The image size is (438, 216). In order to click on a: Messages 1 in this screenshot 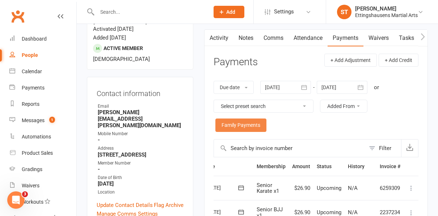, I will do `click(43, 120)`.